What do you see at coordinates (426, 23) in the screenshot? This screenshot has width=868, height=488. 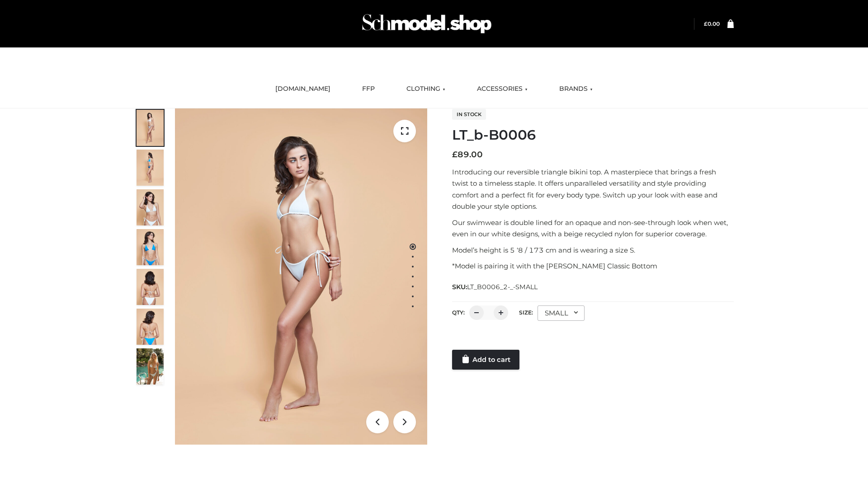 I see `img: Schmodel Admin 964` at bounding box center [426, 23].